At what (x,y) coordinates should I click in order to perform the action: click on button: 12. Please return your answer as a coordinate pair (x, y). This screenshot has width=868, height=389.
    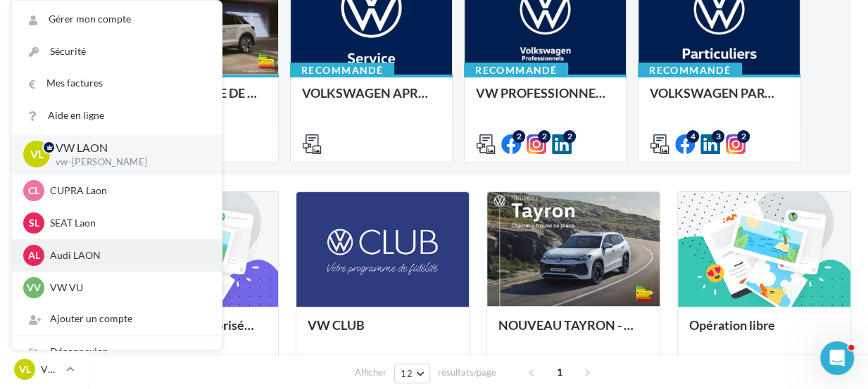
    Looking at the image, I should click on (412, 373).